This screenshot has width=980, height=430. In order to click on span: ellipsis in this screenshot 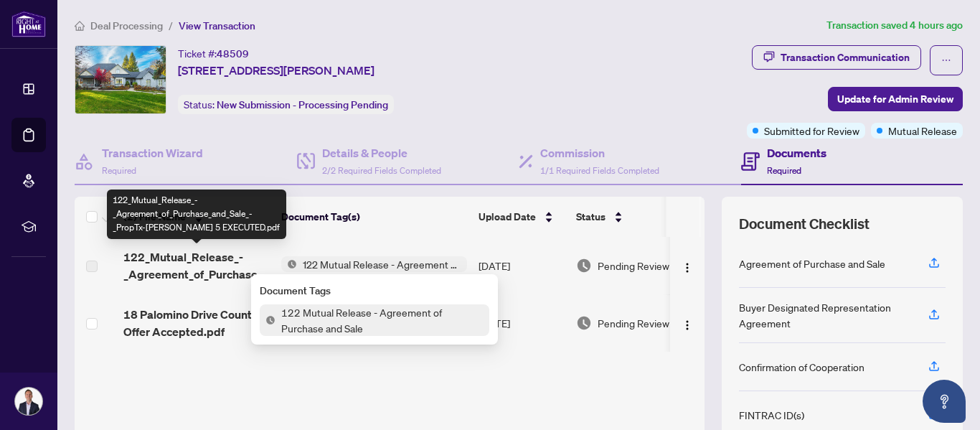, I will do `click(946, 60)`.